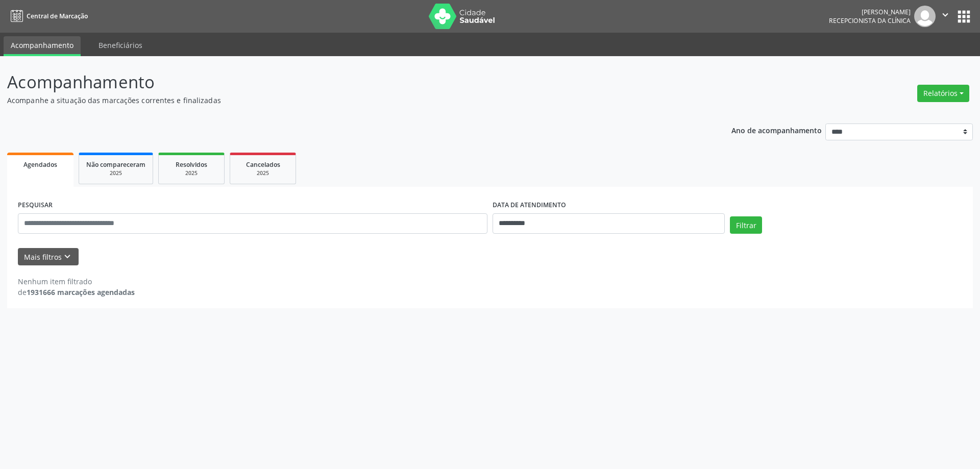 This screenshot has height=469, width=980. What do you see at coordinates (35, 205) in the screenshot?
I see `label: PESQUISAR` at bounding box center [35, 205].